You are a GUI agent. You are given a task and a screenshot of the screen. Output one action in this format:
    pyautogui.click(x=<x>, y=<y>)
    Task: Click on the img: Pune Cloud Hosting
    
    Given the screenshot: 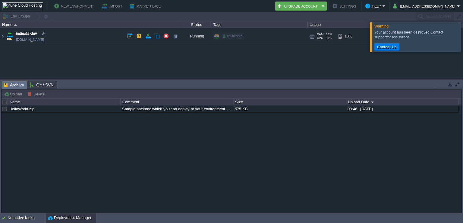 What is the action you would take?
    pyautogui.click(x=23, y=6)
    